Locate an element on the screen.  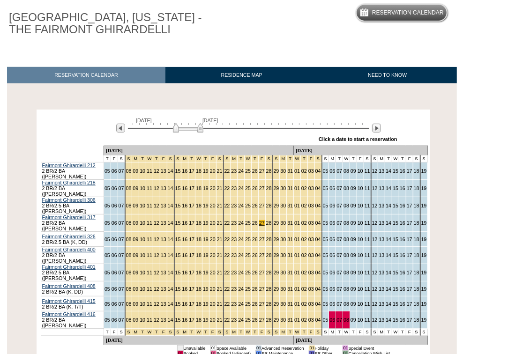
a: 04 is located at coordinates (318, 239).